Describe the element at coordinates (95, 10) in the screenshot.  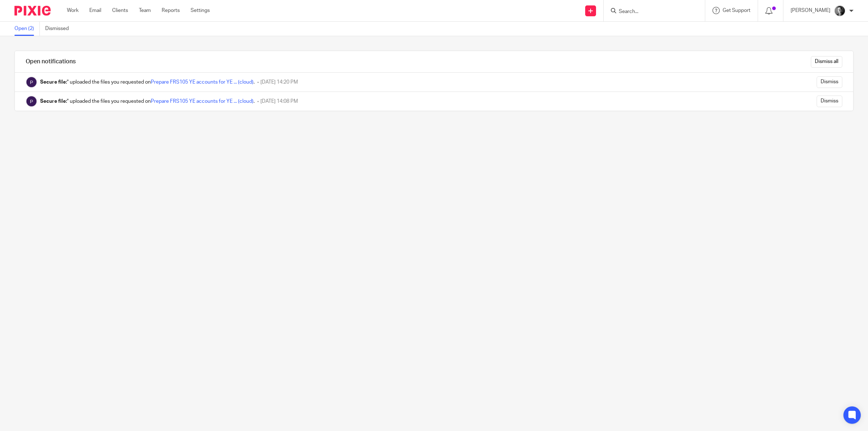
I see `a: Email` at that location.